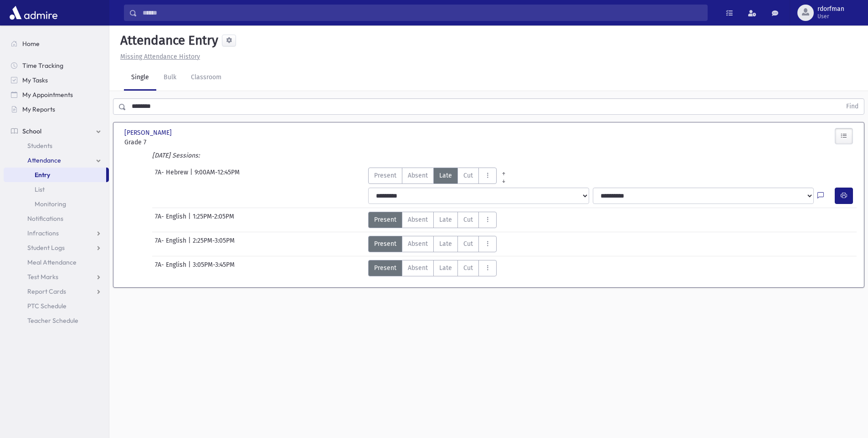 Image resolution: width=868 pixels, height=438 pixels. I want to click on span: My Appointments, so click(47, 95).